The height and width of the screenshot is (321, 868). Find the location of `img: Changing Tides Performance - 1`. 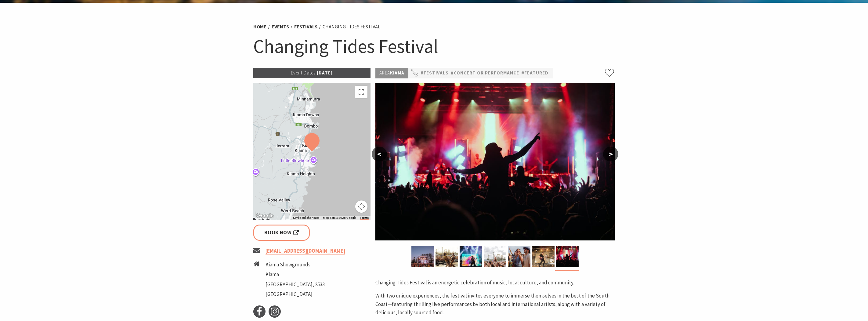

img: Changing Tides Performance - 1 is located at coordinates (447, 256).